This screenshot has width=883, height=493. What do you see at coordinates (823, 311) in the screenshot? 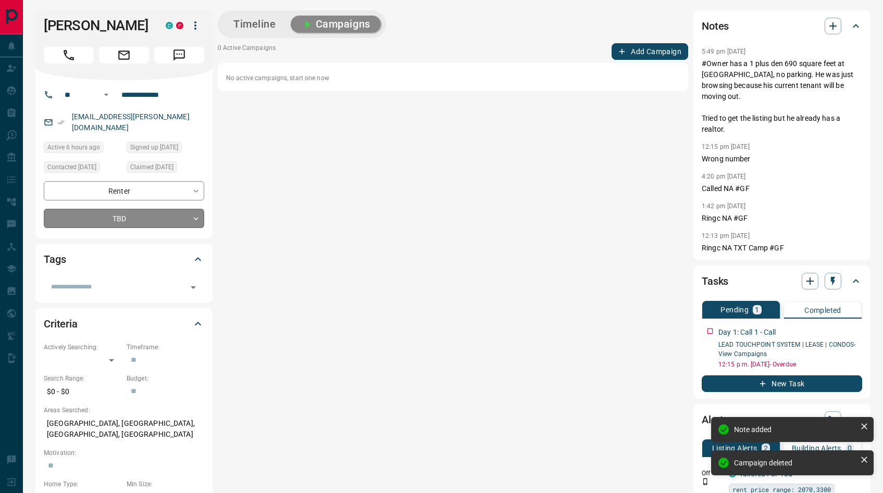
I see `p: Completed` at bounding box center [823, 311].